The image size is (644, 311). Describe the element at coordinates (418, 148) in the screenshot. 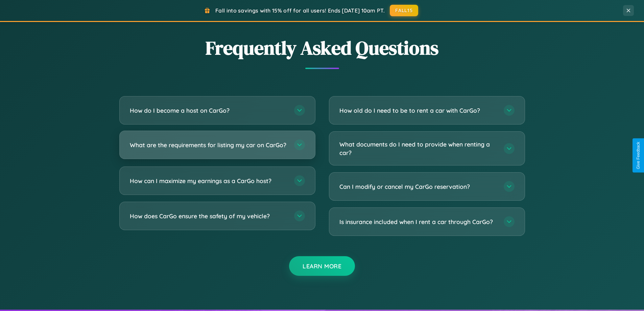

I see `h3: What documents do I need to provide when renting a car?` at that location.